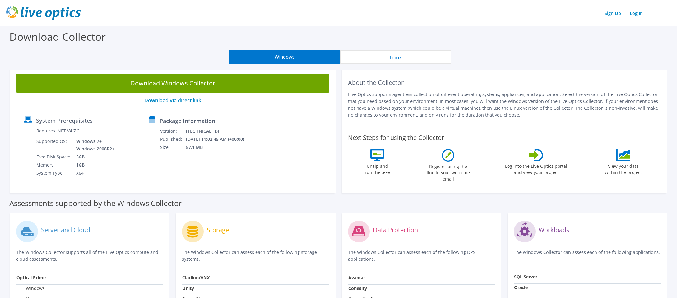 Image resolution: width=677 pixels, height=298 pixels. I want to click on label: Server and Cloud, so click(66, 230).